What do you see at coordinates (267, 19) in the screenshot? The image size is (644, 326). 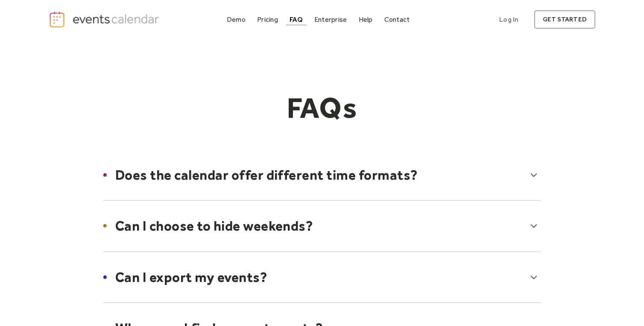 I see `a: Pricing` at bounding box center [267, 19].